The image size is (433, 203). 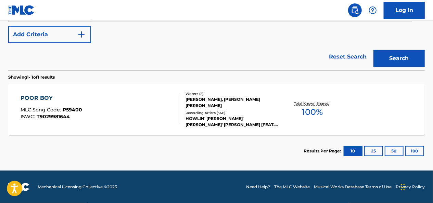 I want to click on img: logo, so click(x=19, y=187).